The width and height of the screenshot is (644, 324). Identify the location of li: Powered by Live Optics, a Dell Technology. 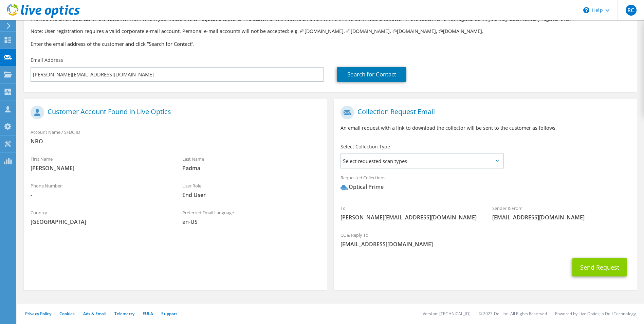
(595, 313).